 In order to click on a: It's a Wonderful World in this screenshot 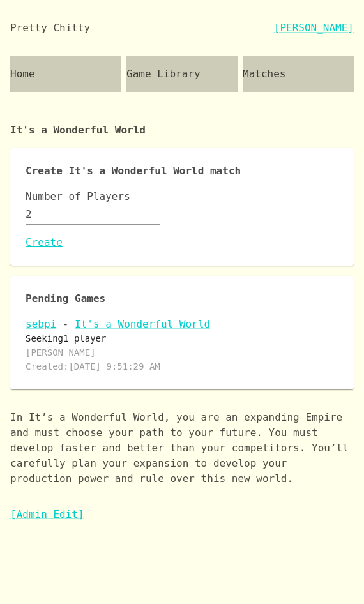, I will do `click(142, 324)`.